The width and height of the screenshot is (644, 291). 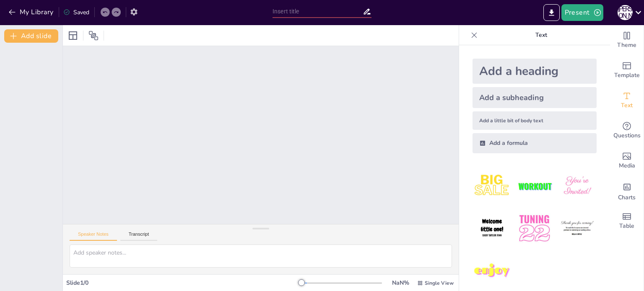 I want to click on p: Text, so click(x=541, y=35).